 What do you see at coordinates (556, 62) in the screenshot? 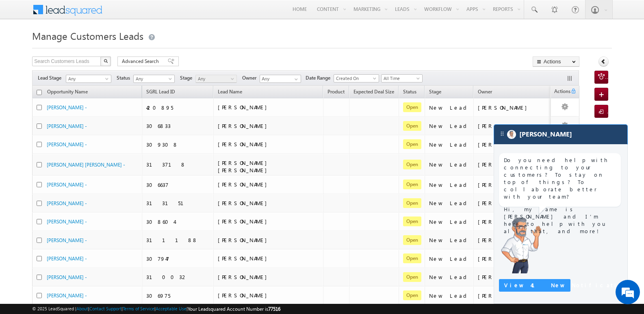
I see `button: Actions` at bounding box center [556, 62].